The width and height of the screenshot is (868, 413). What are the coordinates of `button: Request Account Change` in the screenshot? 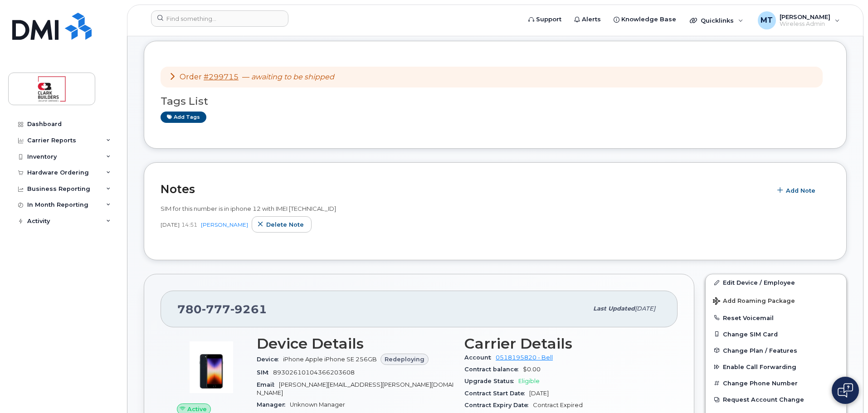 It's located at (776, 399).